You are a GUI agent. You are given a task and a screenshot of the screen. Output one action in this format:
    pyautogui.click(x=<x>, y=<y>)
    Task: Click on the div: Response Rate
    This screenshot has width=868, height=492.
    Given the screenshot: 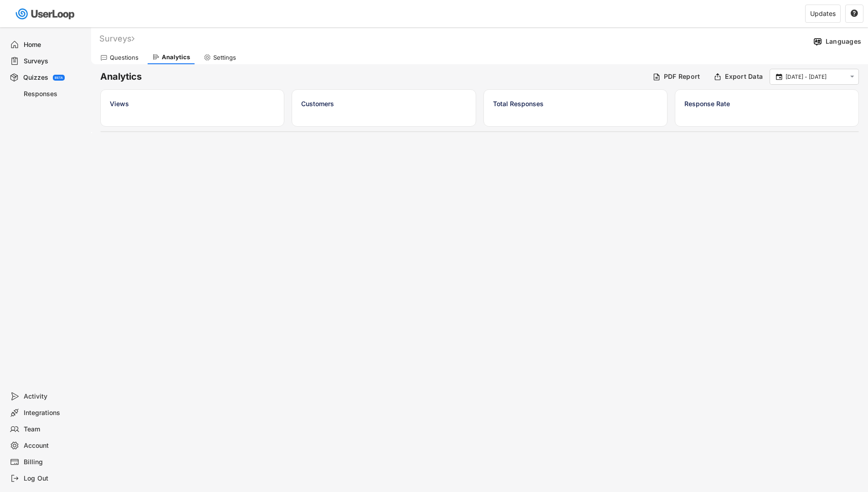 What is the action you would take?
    pyautogui.click(x=767, y=104)
    